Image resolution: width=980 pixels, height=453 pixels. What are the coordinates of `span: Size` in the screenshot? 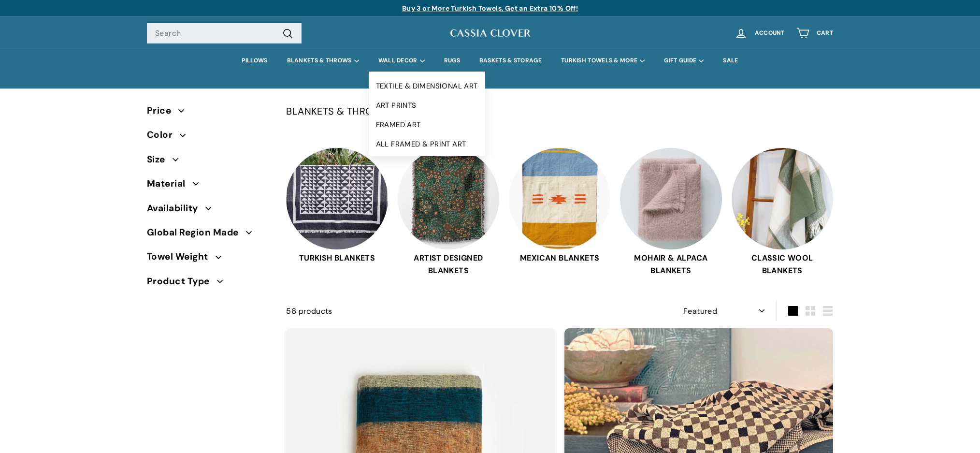 It's located at (160, 160).